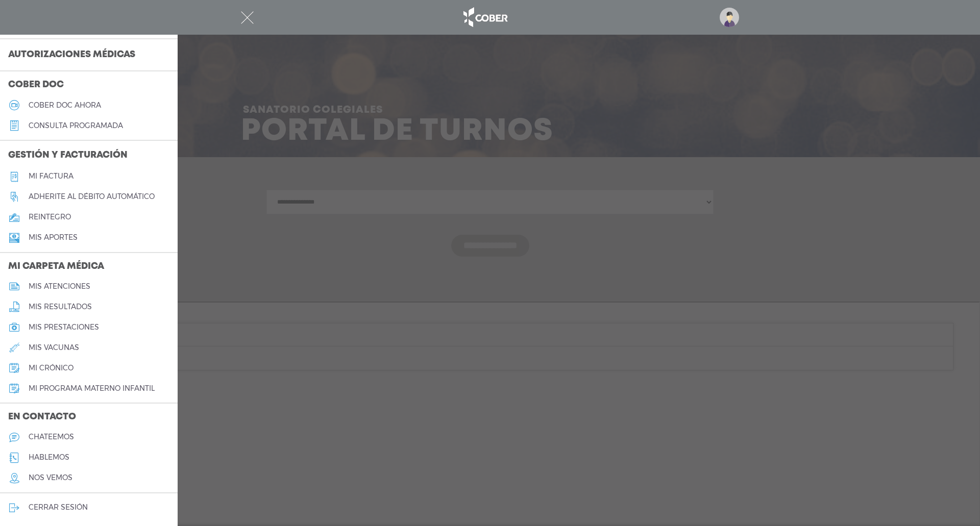 This screenshot has height=526, width=980. Describe the element at coordinates (60, 306) in the screenshot. I see `h5: mis resultados` at that location.